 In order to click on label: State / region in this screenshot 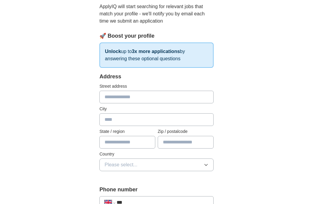, I will do `click(127, 132)`.